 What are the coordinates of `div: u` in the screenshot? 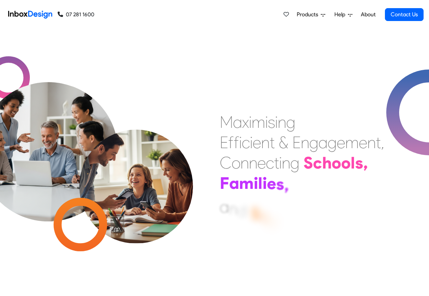 It's located at (271, 220).